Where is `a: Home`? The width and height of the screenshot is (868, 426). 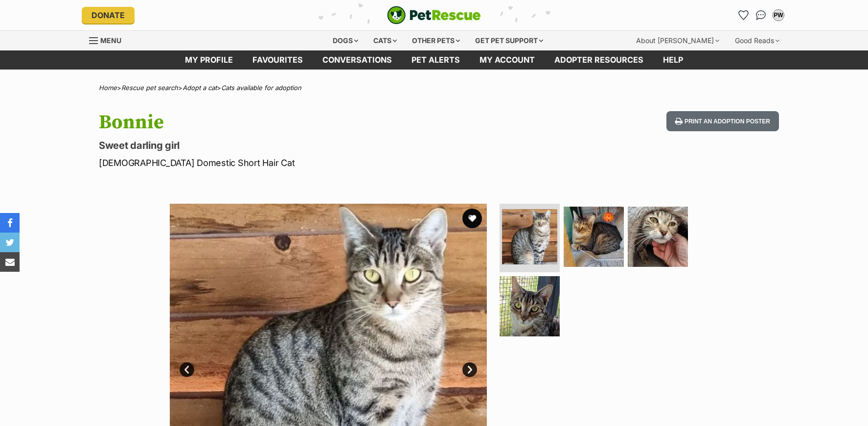
a: Home is located at coordinates (107, 87).